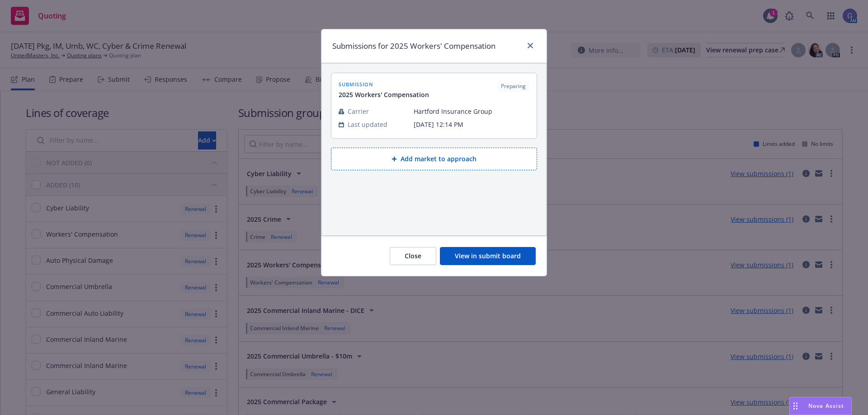  I want to click on span: Hartford Insurance Group, so click(472, 111).